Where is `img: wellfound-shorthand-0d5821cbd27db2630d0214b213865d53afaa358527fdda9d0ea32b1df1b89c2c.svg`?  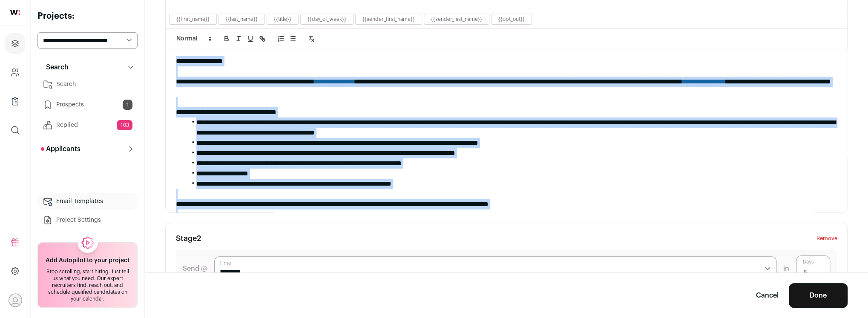
img: wellfound-shorthand-0d5821cbd27db2630d0214b213865d53afaa358527fdda9d0ea32b1df1b89c2c.svg is located at coordinates (15, 12).